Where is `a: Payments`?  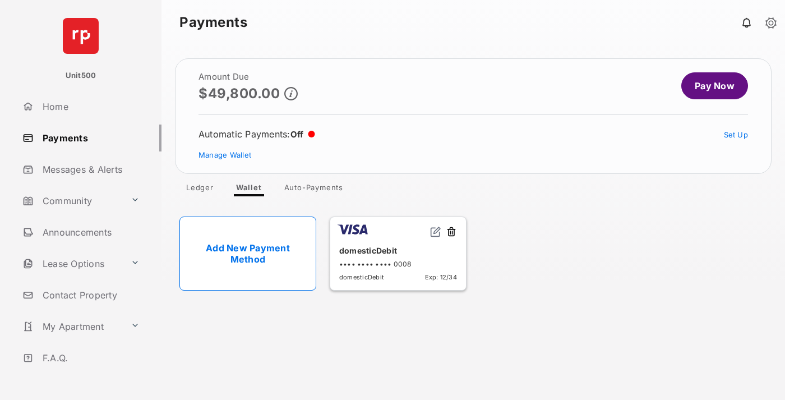 a: Payments is located at coordinates (90, 138).